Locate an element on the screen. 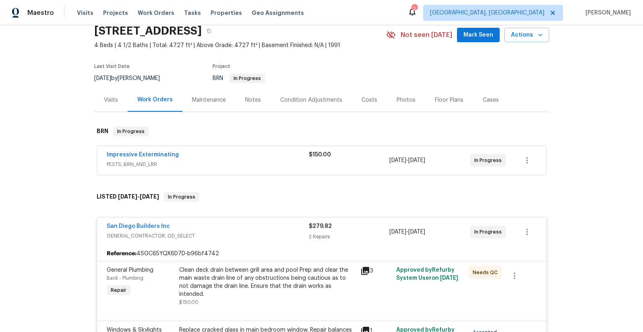 The width and height of the screenshot is (643, 332). button: Actions is located at coordinates (526, 35).